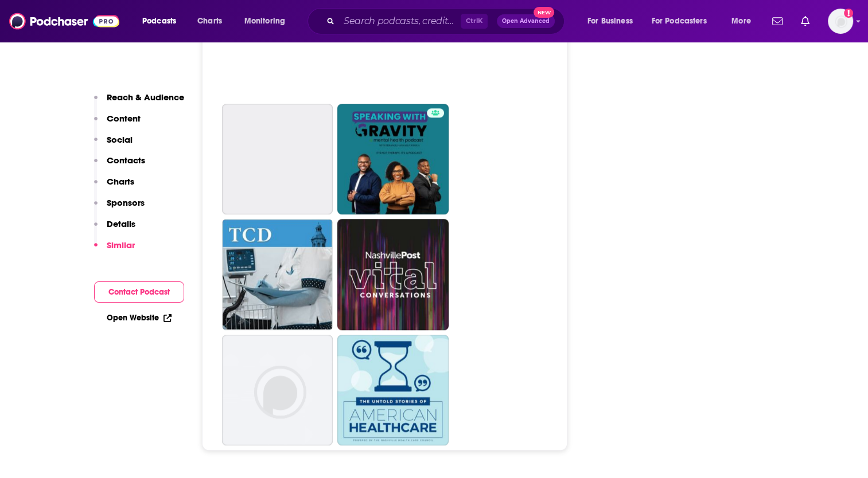 The width and height of the screenshot is (868, 478). Describe the element at coordinates (139, 318) in the screenshot. I see `a: Open Website` at that location.